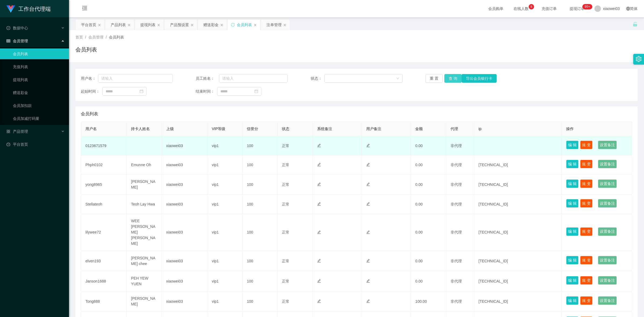 The width and height of the screenshot is (644, 317). What do you see at coordinates (374, 129) in the screenshot?
I see `span: 用户备注` at bounding box center [374, 129].